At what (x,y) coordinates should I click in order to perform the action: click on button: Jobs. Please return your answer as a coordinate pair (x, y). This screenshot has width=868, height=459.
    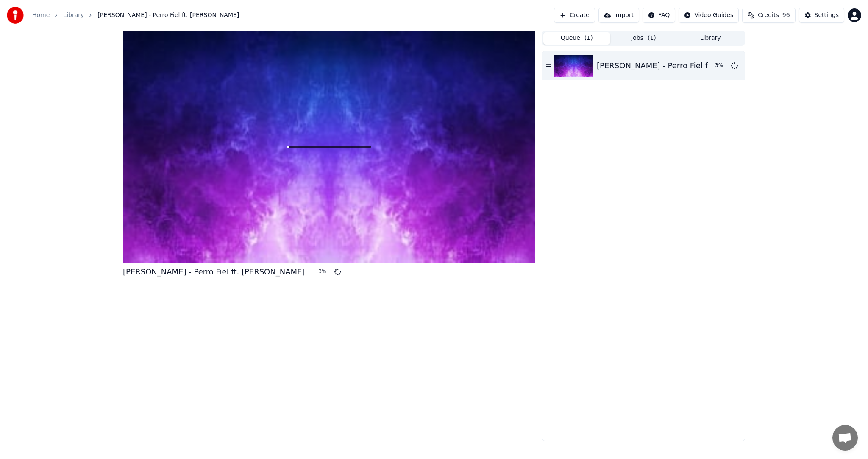
    Looking at the image, I should click on (644, 38).